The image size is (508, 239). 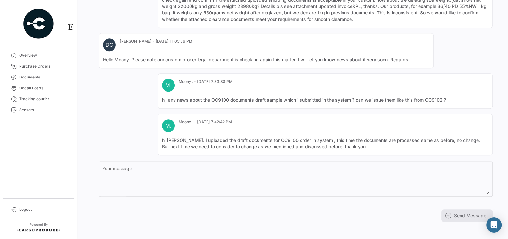 I want to click on span: Logout, so click(x=44, y=210).